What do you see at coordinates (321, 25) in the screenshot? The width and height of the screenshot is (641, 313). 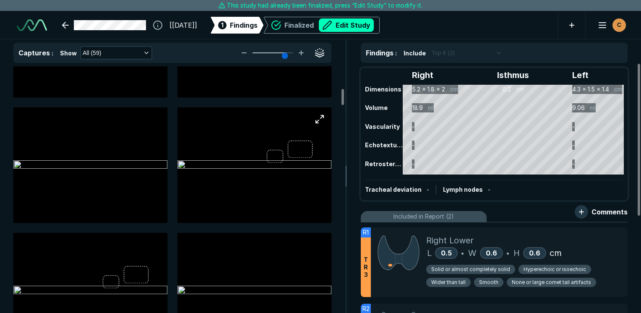 I see `div: FinalizedEdit Study` at bounding box center [321, 25].